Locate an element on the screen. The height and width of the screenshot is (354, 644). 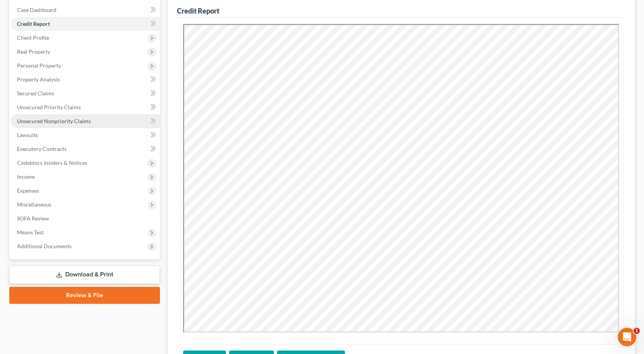
span: 1 is located at coordinates (636, 331).